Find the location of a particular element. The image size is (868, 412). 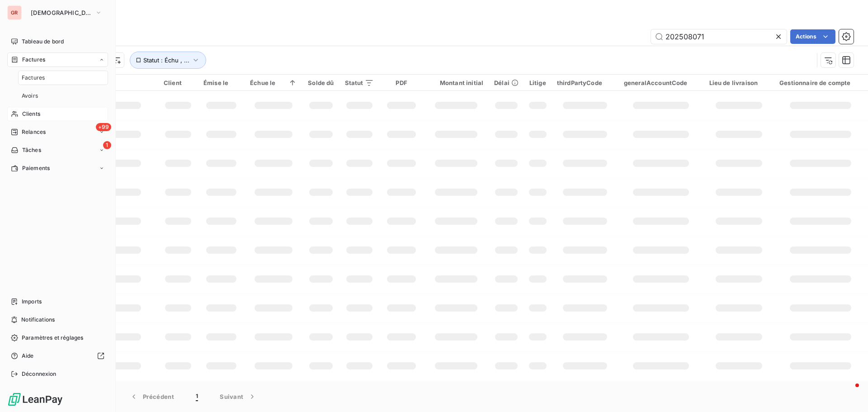

span: +99 is located at coordinates (104, 127).